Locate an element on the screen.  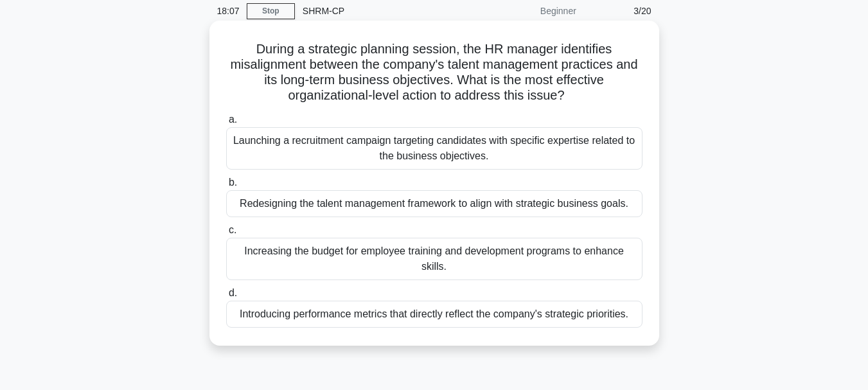
span: a. is located at coordinates (233, 119).